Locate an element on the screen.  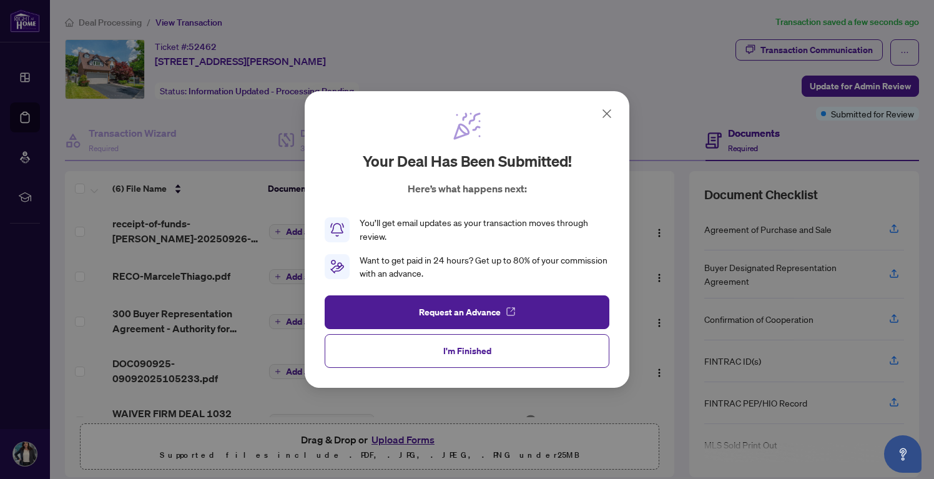
div: Want to get paid in 24 hours? Get up to 80% of your commission with an advance. is located at coordinates (485, 267).